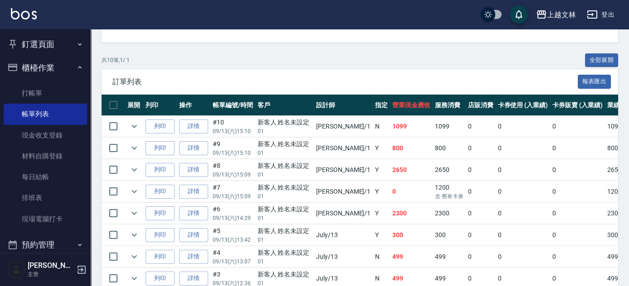 The height and width of the screenshot is (286, 629). I want to click on a: 打帳單, so click(45, 93).